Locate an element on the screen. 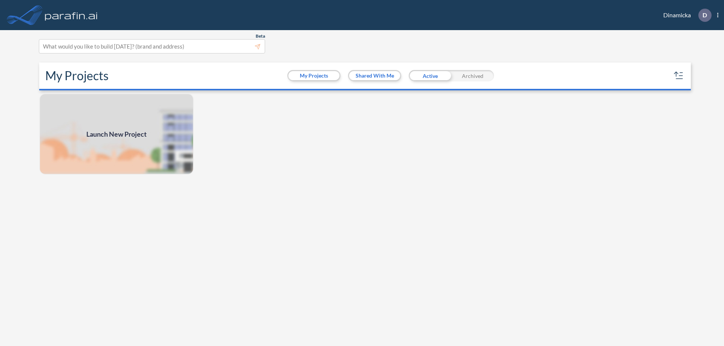 The height and width of the screenshot is (346, 724). h2: My Projects is located at coordinates (77, 76).